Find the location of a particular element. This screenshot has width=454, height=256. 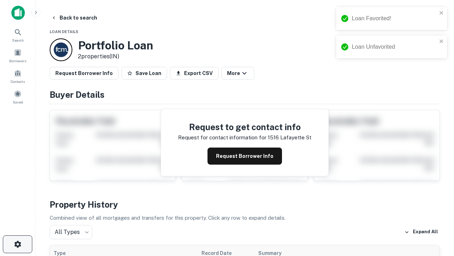

span: Contacts is located at coordinates (18, 81).